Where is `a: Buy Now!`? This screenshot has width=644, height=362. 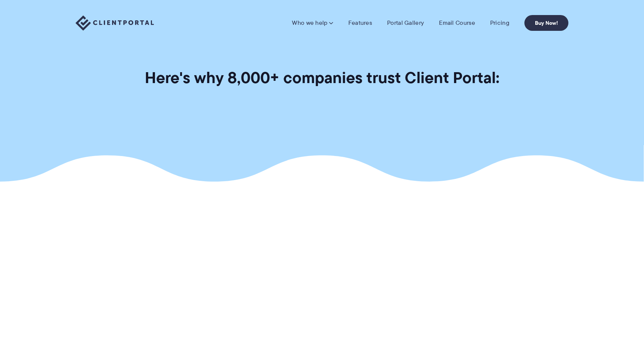
a: Buy Now! is located at coordinates (546, 23).